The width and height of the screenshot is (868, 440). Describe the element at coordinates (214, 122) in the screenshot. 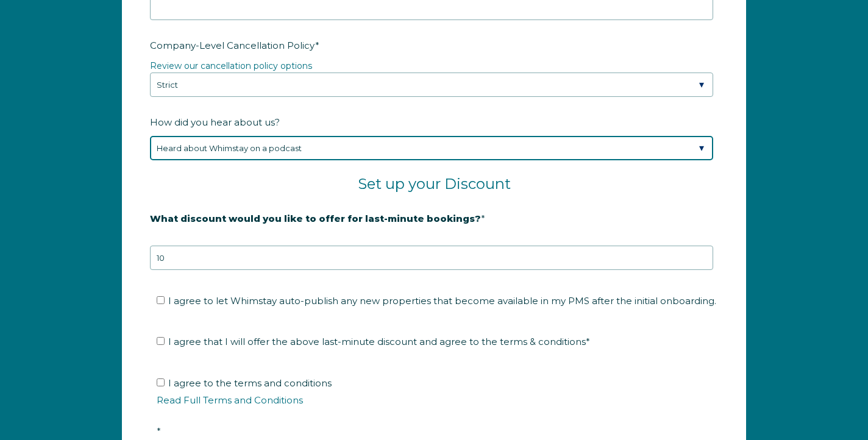

I see `span: How did you hear about us?` at that location.